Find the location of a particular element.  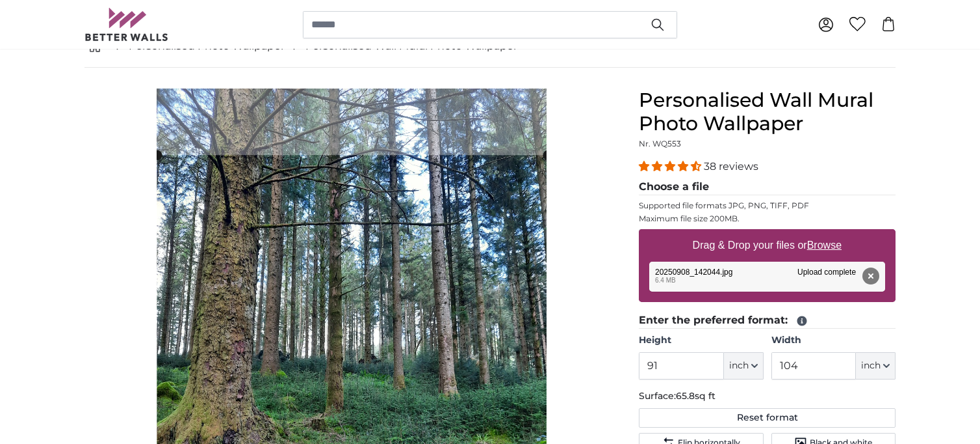

legend: Choose a file is located at coordinates (767, 187).